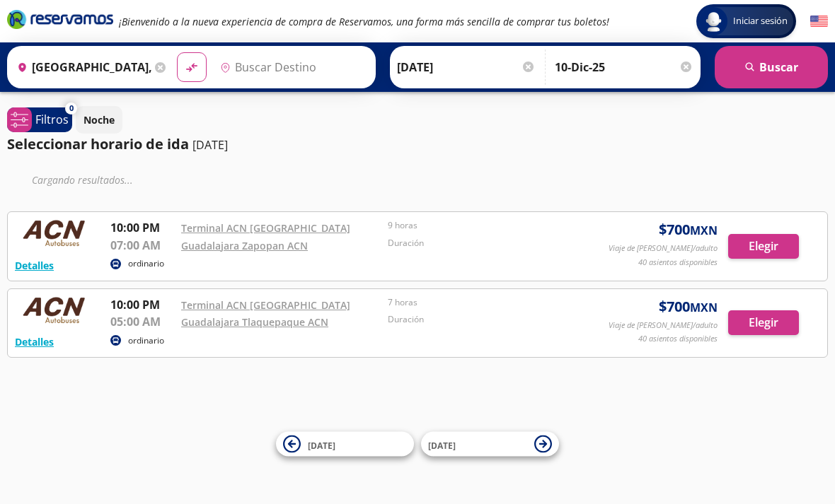 The image size is (835, 504). I want to click on input: Buscar Origen, so click(82, 67).